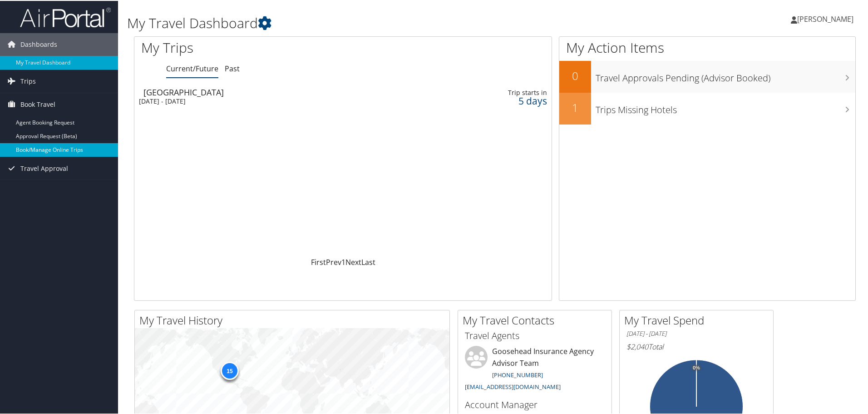 The image size is (868, 414). I want to click on h3: Account Manager, so click(535, 404).